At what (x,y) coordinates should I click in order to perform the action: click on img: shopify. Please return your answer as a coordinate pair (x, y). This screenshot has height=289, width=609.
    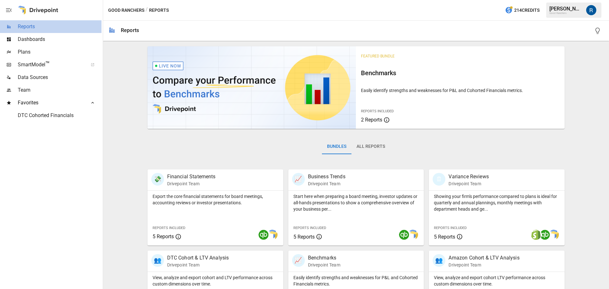
    Looking at the image, I should click on (536, 235).